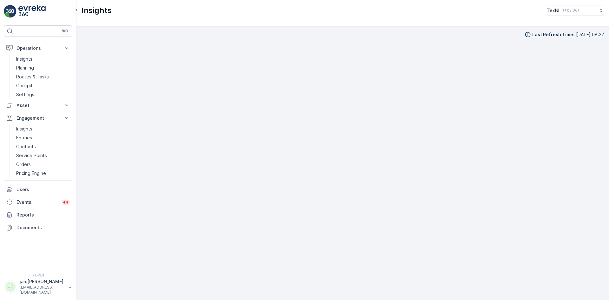  What do you see at coordinates (43, 138) in the screenshot?
I see `a: Entities` at bounding box center [43, 138].